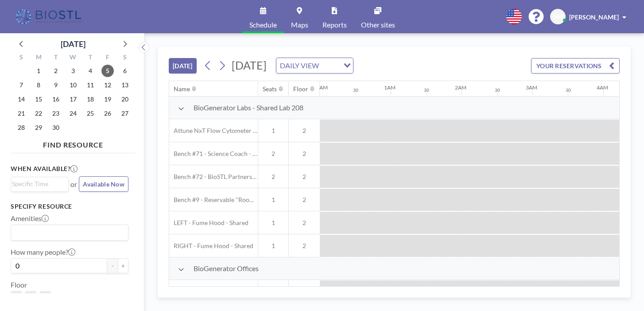  What do you see at coordinates (70, 207) in the screenshot?
I see `h3: Specify resource` at bounding box center [70, 207].